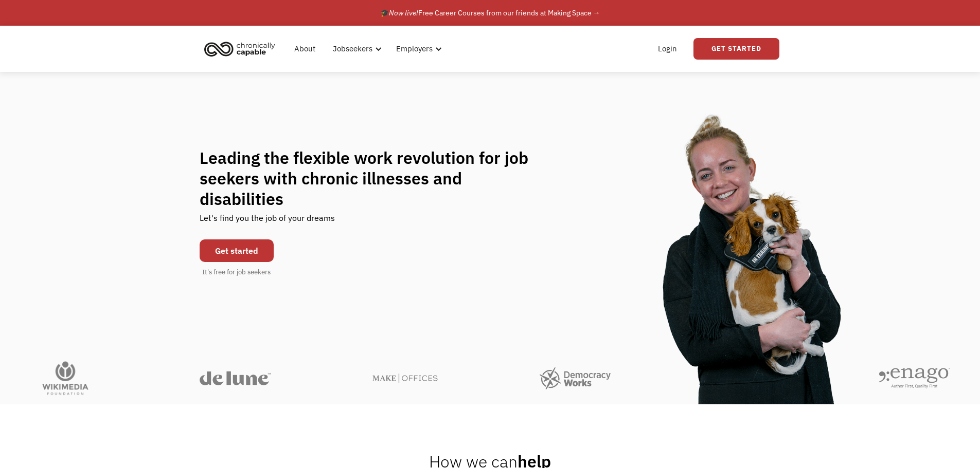 The height and width of the screenshot is (468, 980). What do you see at coordinates (236, 251) in the screenshot?
I see `a: Get started` at bounding box center [236, 251].